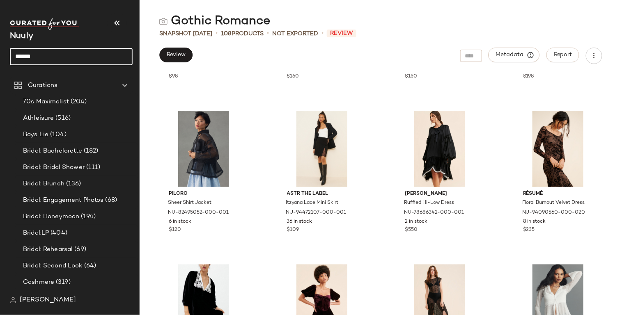 The image size is (622, 315). Describe the element at coordinates (36, 135) in the screenshot. I see `span: Boys Lie` at that location.